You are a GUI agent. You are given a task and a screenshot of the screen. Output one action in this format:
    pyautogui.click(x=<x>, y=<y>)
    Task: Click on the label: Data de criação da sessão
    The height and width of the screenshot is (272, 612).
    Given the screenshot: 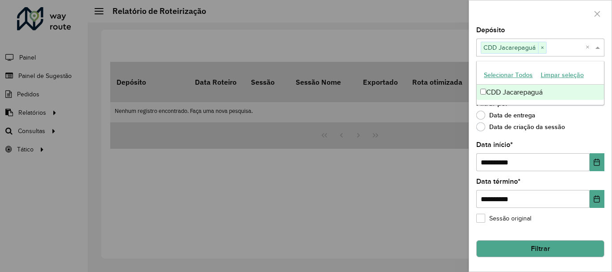 What is the action you would take?
    pyautogui.click(x=521, y=127)
    